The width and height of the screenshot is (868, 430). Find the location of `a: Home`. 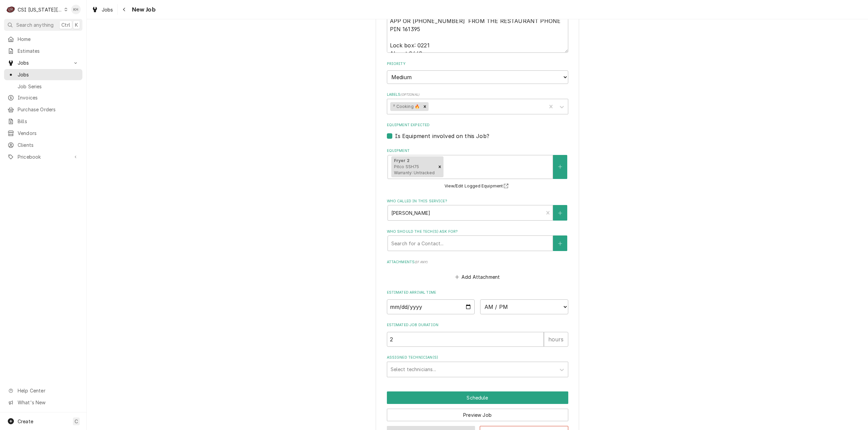

a: Home is located at coordinates (43, 39).